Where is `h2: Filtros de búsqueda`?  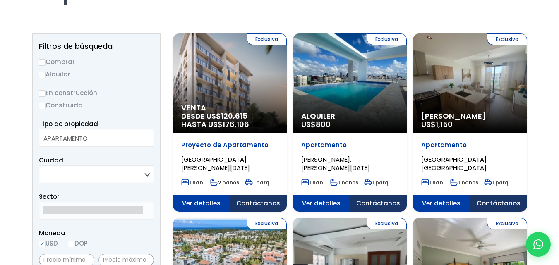
h2: Filtros de búsqueda is located at coordinates (96, 46).